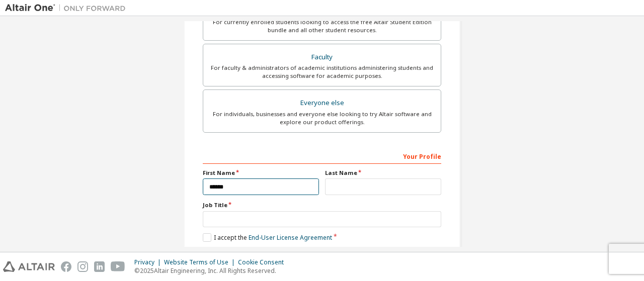  What do you see at coordinates (261, 173) in the screenshot?
I see `label: First Name` at bounding box center [261, 173].